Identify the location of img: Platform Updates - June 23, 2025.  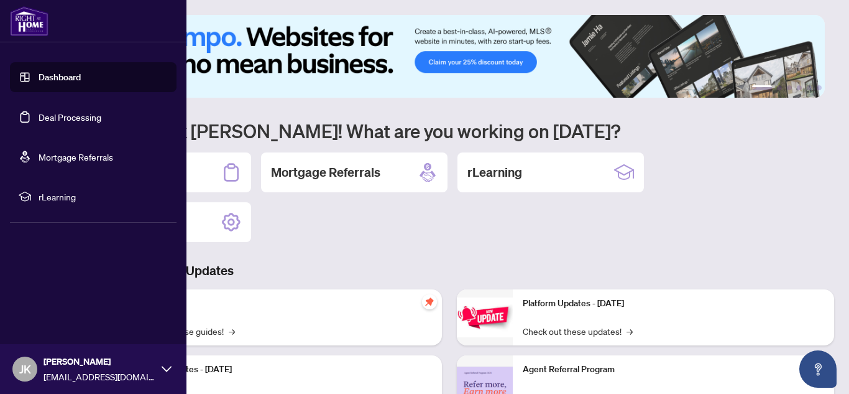
(485, 317).